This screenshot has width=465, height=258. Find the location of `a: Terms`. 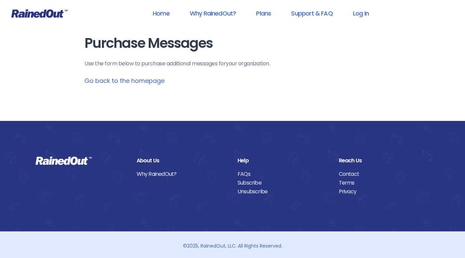

a: Terms is located at coordinates (384, 183).